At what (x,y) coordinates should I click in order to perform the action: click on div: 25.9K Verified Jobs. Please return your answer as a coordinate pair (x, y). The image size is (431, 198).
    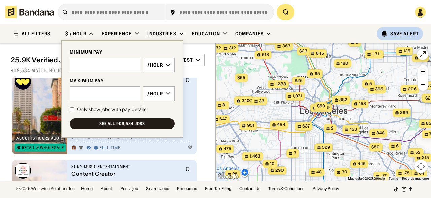
    Looking at the image, I should click on (65, 60).